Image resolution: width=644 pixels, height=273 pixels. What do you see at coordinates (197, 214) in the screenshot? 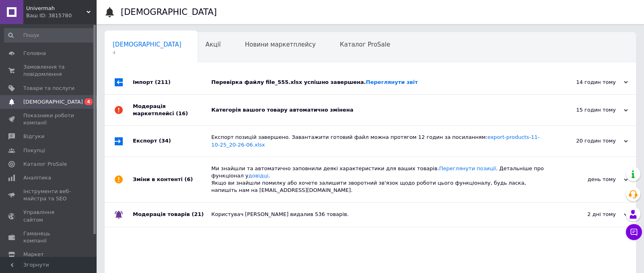
I see `span: (21)` at bounding box center [197, 214].